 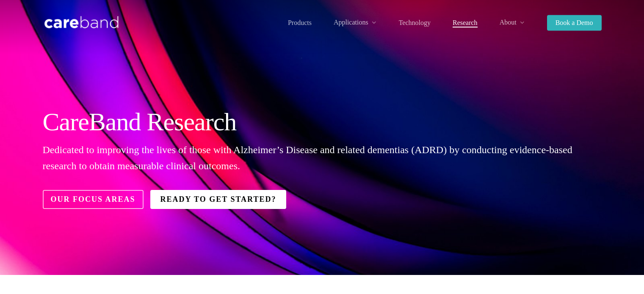 I want to click on span: Dedicated to improving the lives of those with Alzheimer’s Disease and related dementias (ADRD) b..., so click(x=307, y=158).